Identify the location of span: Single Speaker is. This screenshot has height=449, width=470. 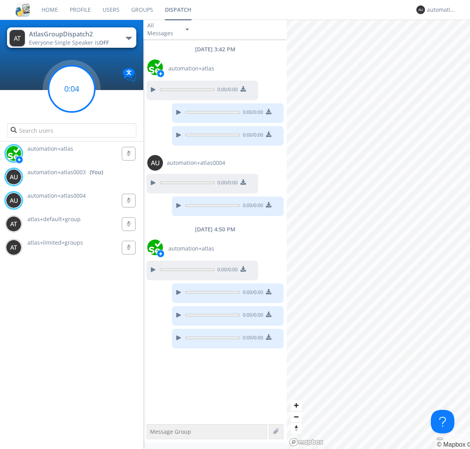
(81, 42).